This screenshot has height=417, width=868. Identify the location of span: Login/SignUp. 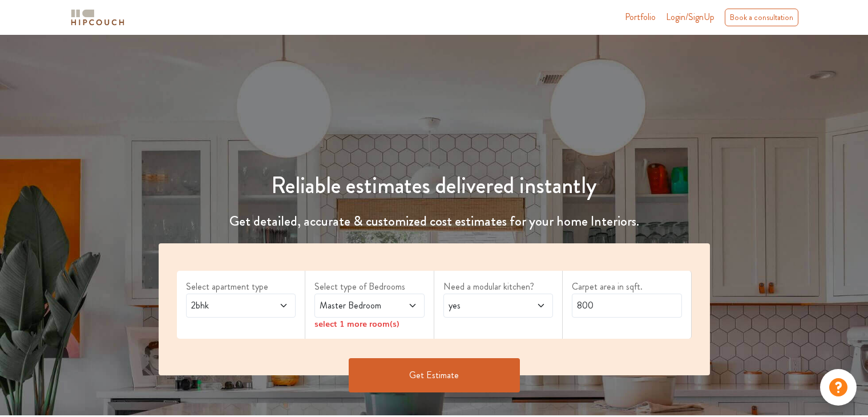
(690, 17).